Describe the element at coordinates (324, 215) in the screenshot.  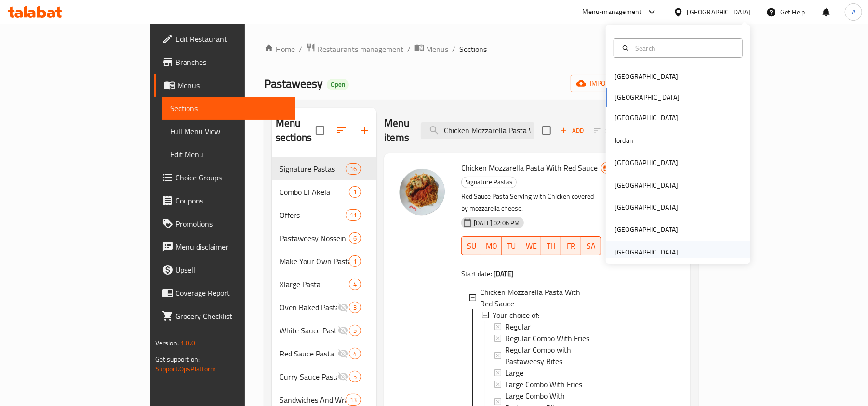
I see `div: Offers11` at that location.